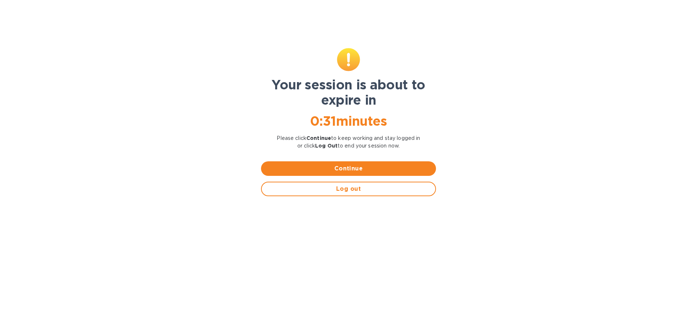  What do you see at coordinates (349, 121) in the screenshot?
I see `h1: 0 : 31 minutes` at bounding box center [349, 121].